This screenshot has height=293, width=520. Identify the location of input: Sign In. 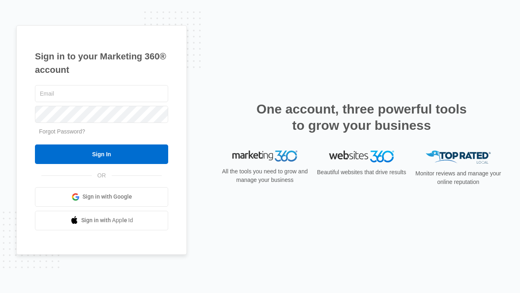
(102, 154).